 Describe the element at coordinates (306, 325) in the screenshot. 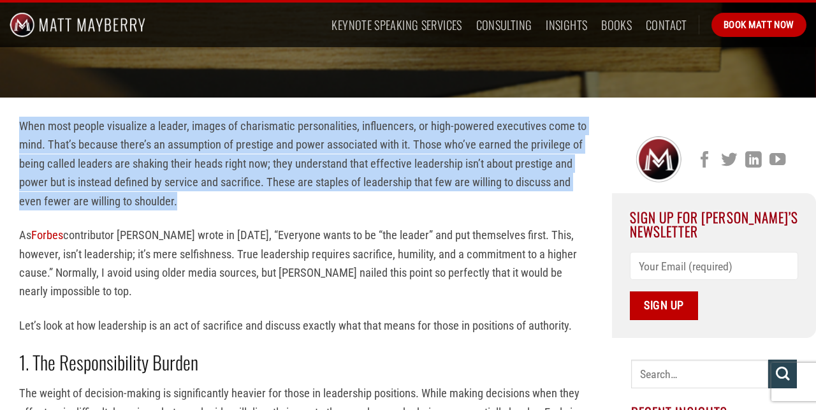

I see `p: Let’s look at how leadership is an act of sacrifice and discuss exactly what that means for those...` at that location.